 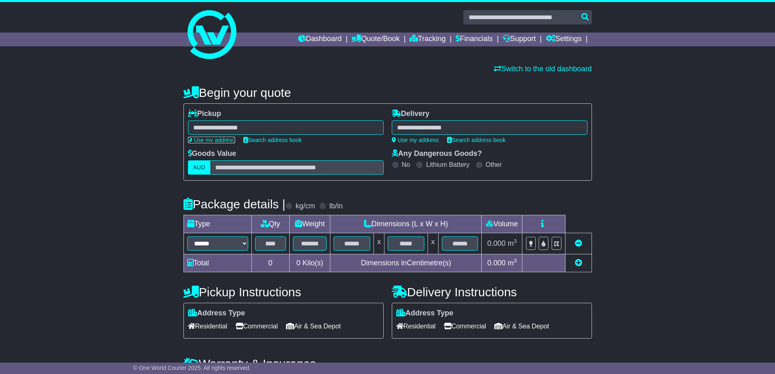 I want to click on a: Switch to the old dashboard, so click(x=542, y=69).